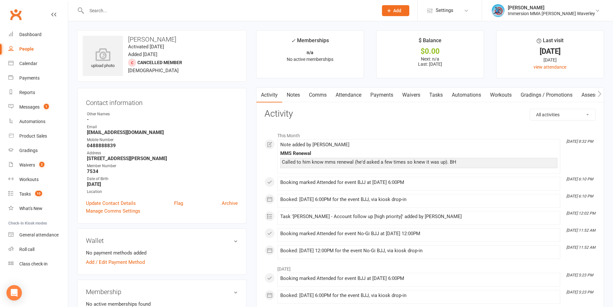 The height and width of the screenshot is (307, 613). What do you see at coordinates (550, 67) in the screenshot?
I see `a: view attendance` at bounding box center [550, 67].